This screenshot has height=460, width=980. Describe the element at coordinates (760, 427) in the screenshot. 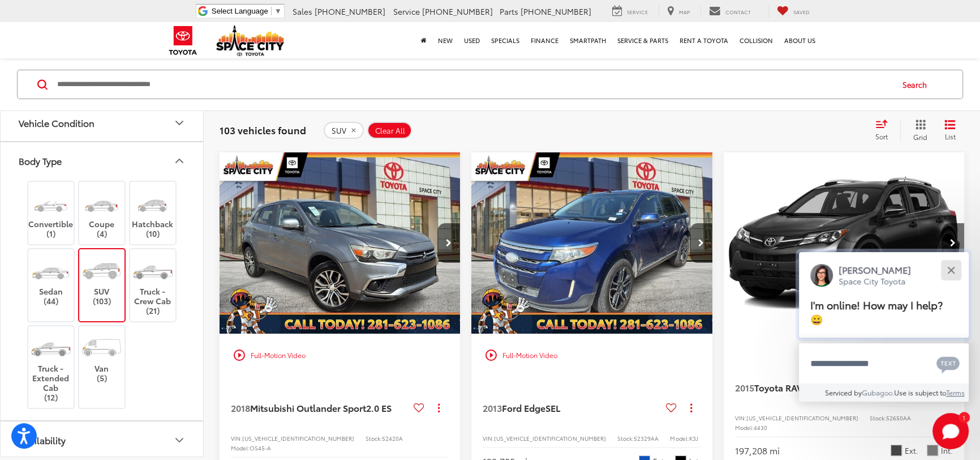

I see `span: 4430` at that location.